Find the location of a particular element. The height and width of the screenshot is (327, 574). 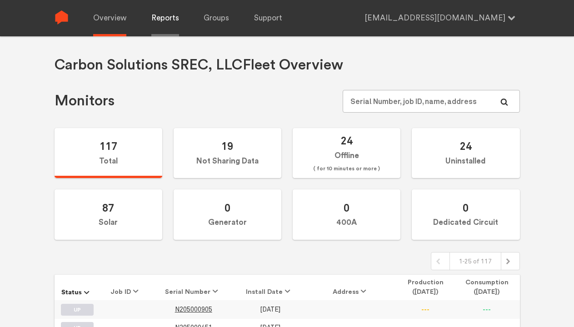

span: ( for 10 minutes or more ) is located at coordinates (346, 169).